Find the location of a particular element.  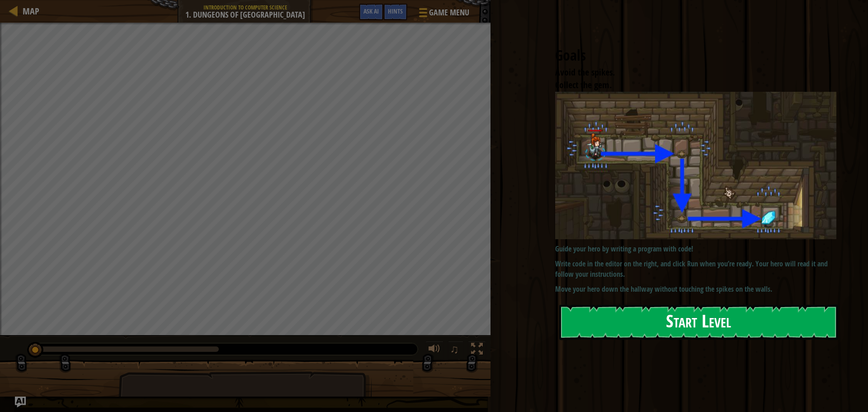

img: Dungeons of kithgard is located at coordinates (699, 166).